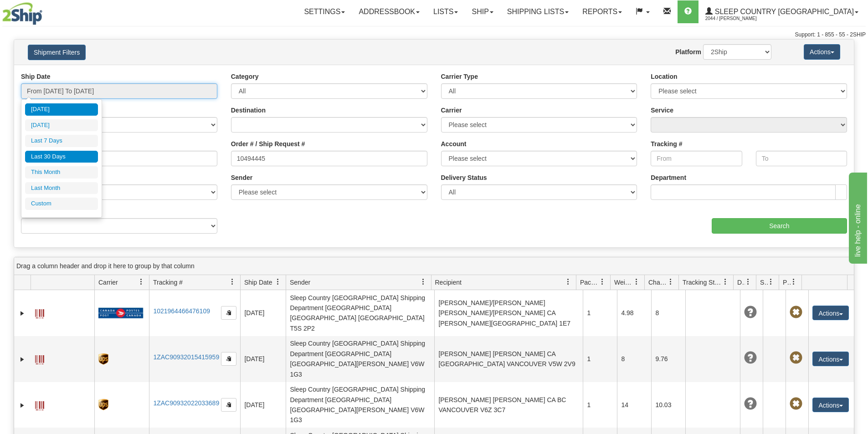 The image size is (868, 434). What do you see at coordinates (634, 313) in the screenshot?
I see `td: 4.98` at bounding box center [634, 313].